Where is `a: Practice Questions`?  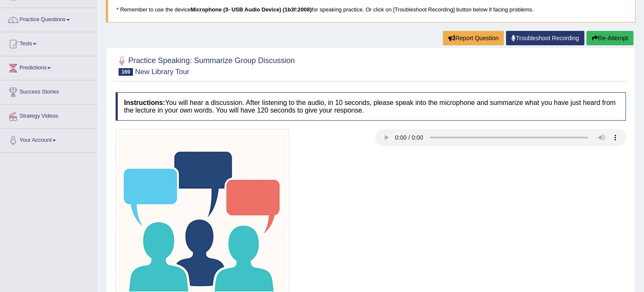 a: Practice Questions is located at coordinates (49, 19).